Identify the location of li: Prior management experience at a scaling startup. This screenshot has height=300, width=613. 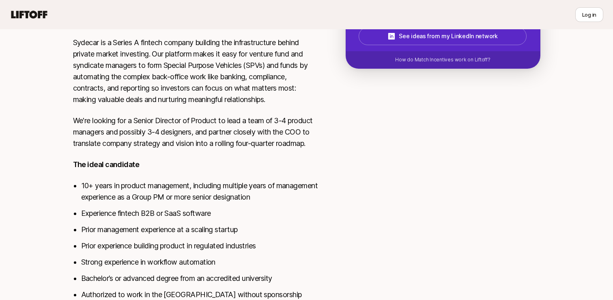
(201, 229).